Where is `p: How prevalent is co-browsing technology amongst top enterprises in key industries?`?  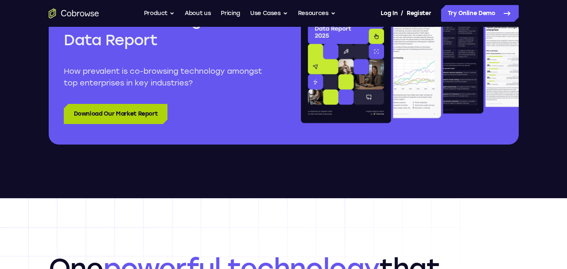 p: How prevalent is co-browsing technology amongst top enterprises in key industries? is located at coordinates (166, 77).